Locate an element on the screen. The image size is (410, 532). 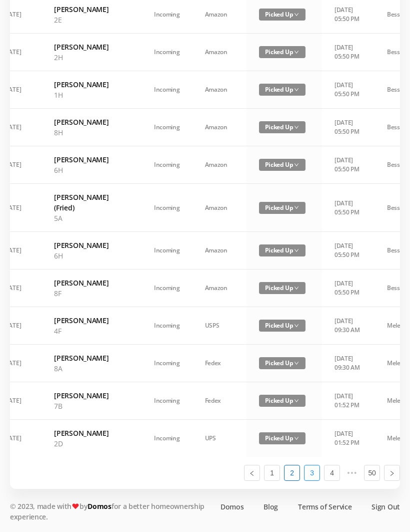
p: 8H is located at coordinates (91, 132).